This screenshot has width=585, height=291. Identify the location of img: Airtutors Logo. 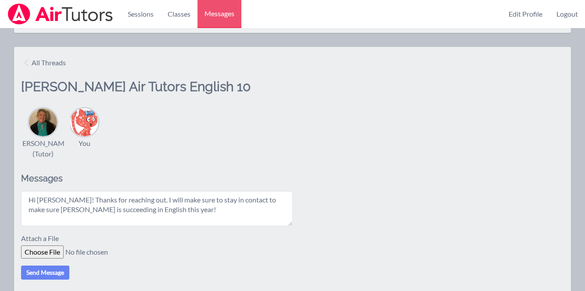
(60, 14).